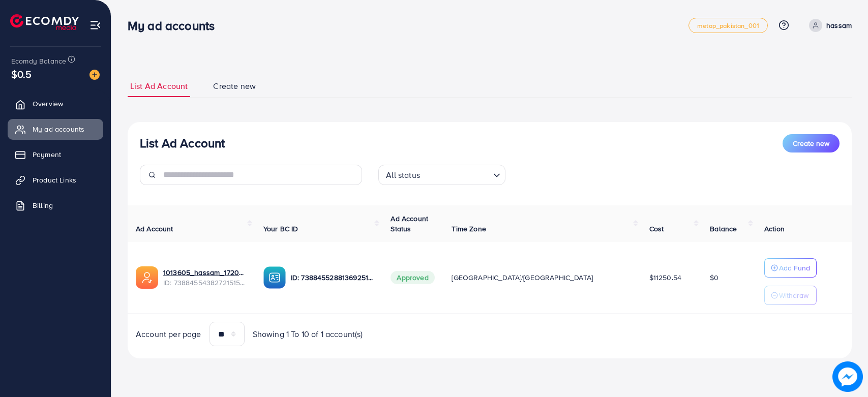 The image size is (868, 397). I want to click on a: Billing, so click(56, 206).